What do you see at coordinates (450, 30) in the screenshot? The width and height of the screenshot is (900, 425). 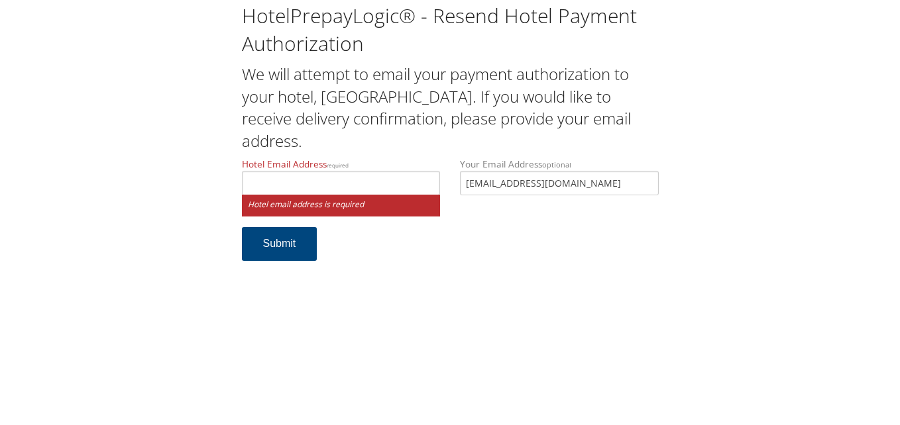 I see `h1: HotelPrepayLogic® - Resend Hotel Payment Authorization` at bounding box center [450, 30].